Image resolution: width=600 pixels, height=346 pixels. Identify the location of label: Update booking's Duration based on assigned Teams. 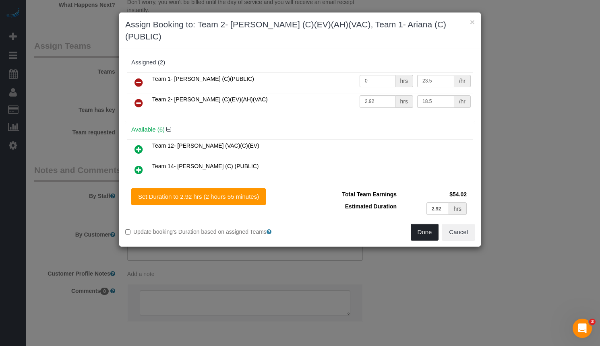
(209, 232).